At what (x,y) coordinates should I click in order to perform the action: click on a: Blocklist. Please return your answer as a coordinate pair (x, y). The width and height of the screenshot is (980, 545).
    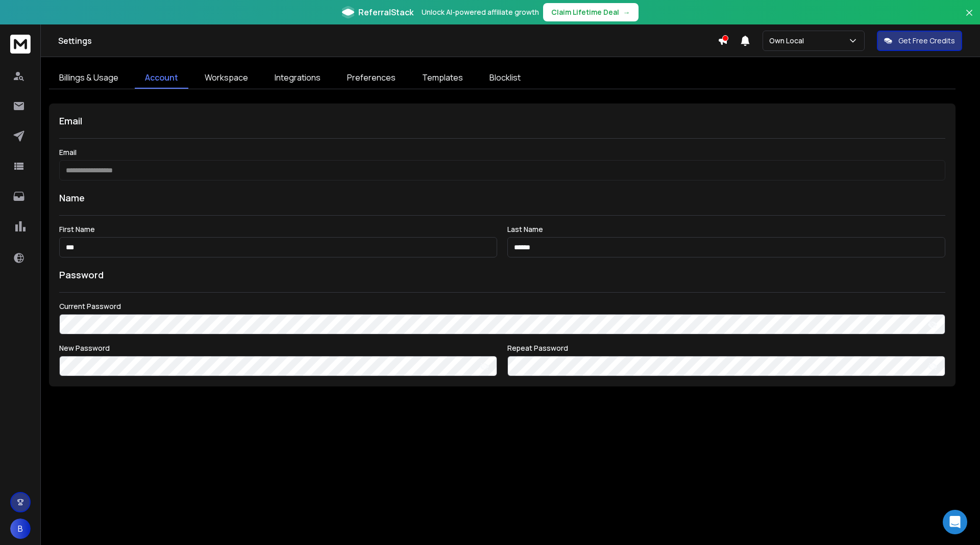
    Looking at the image, I should click on (505, 78).